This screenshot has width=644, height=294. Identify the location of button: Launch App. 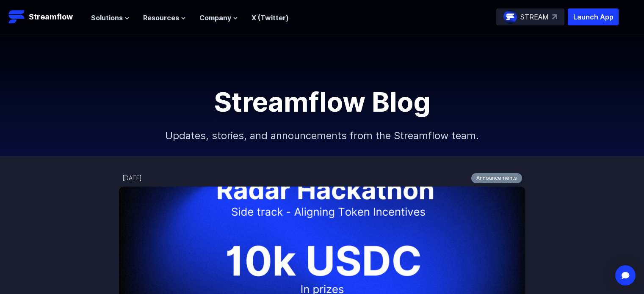
(593, 17).